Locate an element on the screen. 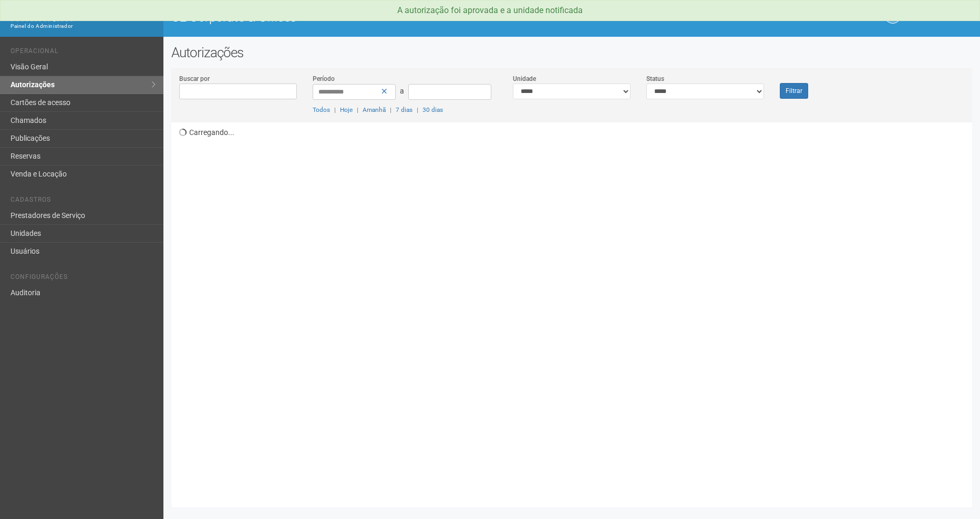 Image resolution: width=980 pixels, height=519 pixels. label: Período is located at coordinates (324, 79).